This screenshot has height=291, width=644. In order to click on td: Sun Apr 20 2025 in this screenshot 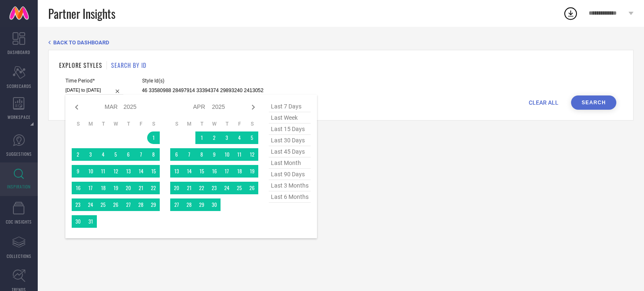, I will do `click(176, 188)`.